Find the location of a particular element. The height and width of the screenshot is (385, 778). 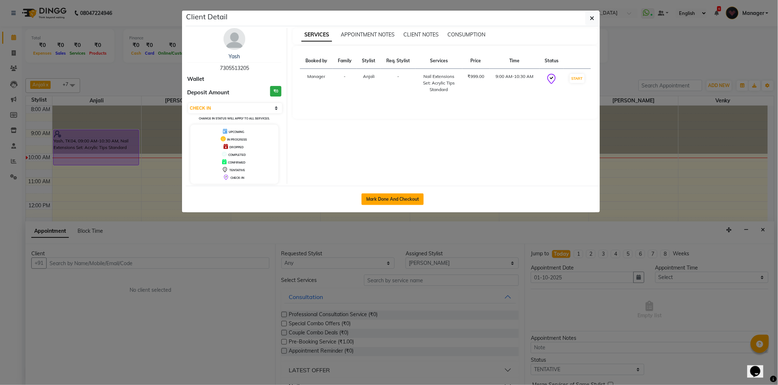

th: Stylist is located at coordinates (368, 61).